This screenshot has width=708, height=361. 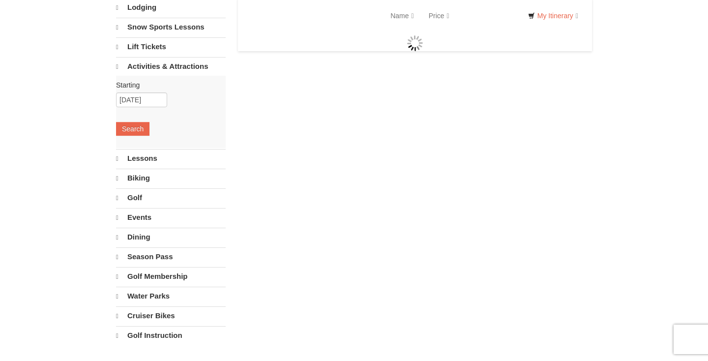 I want to click on a: Cruiser Bikes, so click(x=171, y=316).